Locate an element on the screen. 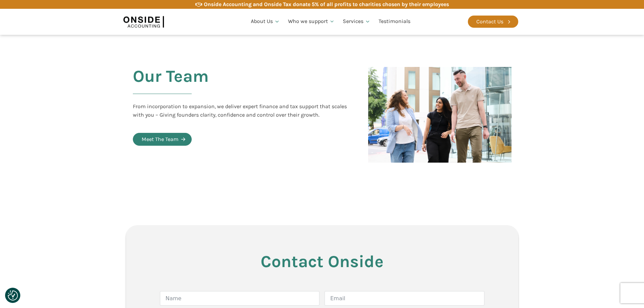  div: Meet The Team is located at coordinates (160, 139).